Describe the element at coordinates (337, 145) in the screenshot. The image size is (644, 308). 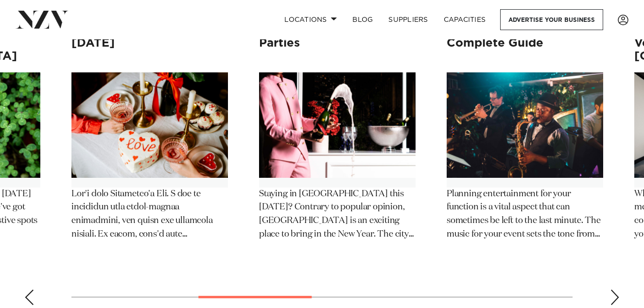
I see `swiper-slide: 5 / 12` at that location.